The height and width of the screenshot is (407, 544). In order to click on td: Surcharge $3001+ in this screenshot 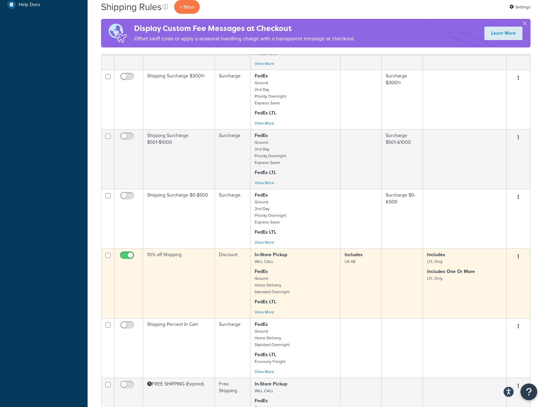, I will do `click(402, 99)`.